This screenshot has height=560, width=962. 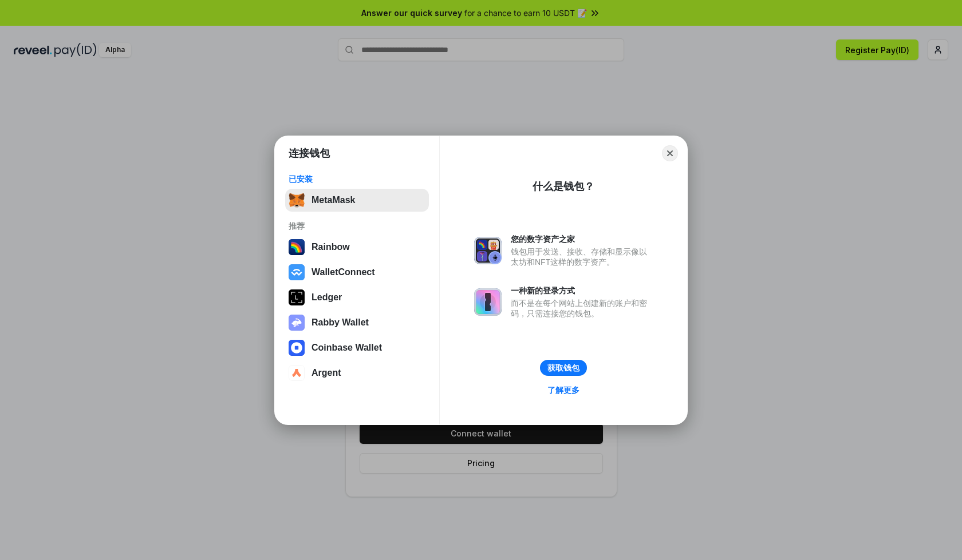 I want to click on div: 钱包用于发送、接收、存储和显示像以太坊和NFT这样的数字资产。, so click(x=582, y=257).